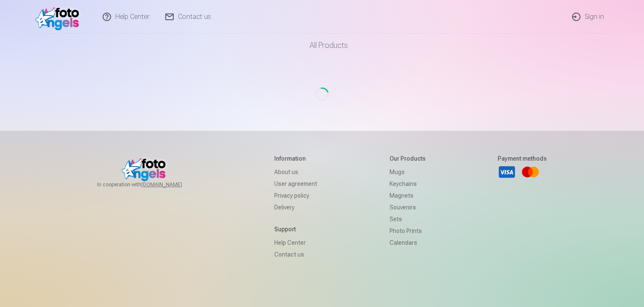 The image size is (644, 307). Describe the element at coordinates (408, 196) in the screenshot. I see `a: Magnets` at that location.